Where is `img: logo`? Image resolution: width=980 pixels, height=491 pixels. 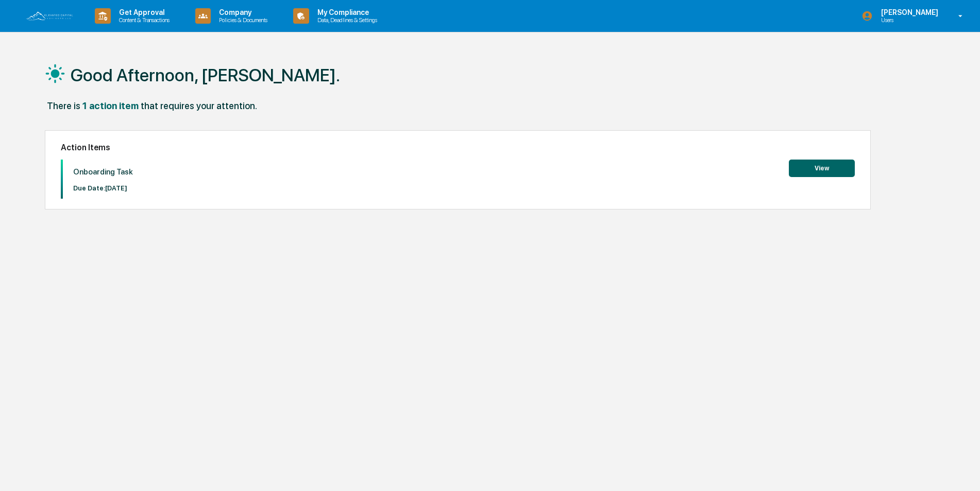
img: logo is located at coordinates (50, 16).